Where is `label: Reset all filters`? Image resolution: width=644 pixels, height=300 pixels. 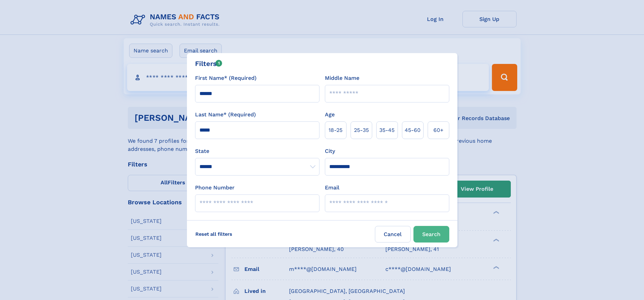
label: Reset all filters is located at coordinates (214, 234).